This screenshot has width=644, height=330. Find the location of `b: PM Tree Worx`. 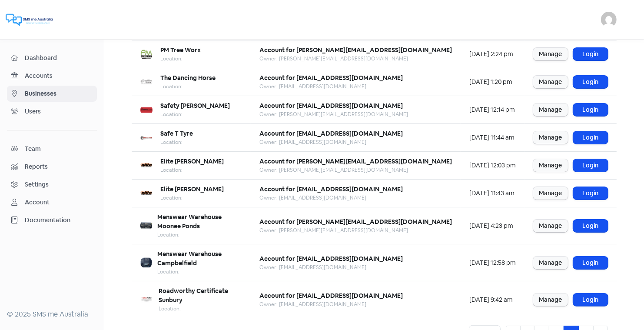

b: PM Tree Worx is located at coordinates (181, 50).